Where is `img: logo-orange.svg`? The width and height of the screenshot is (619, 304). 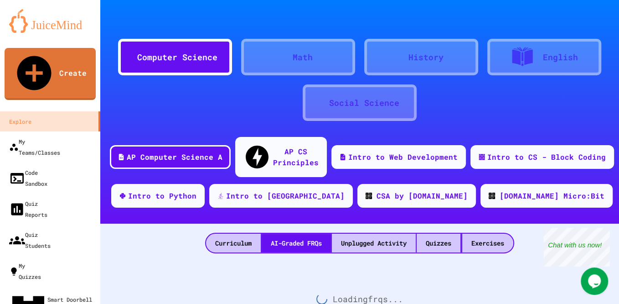 img: logo-orange.svg is located at coordinates (50, 21).